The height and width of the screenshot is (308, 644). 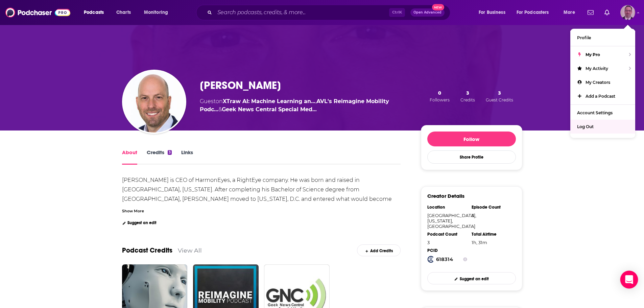 What do you see at coordinates (499, 100) in the screenshot?
I see `span: Guest Credits` at bounding box center [499, 100].